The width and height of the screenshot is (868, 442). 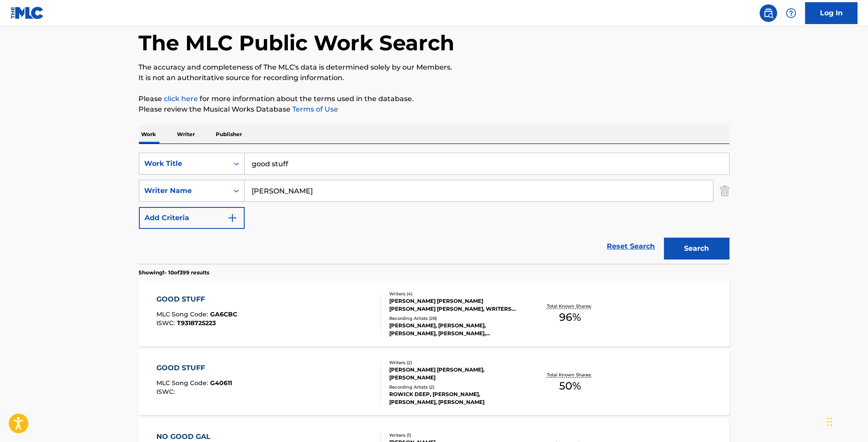 I want to click on a: Log In, so click(x=832, y=13).